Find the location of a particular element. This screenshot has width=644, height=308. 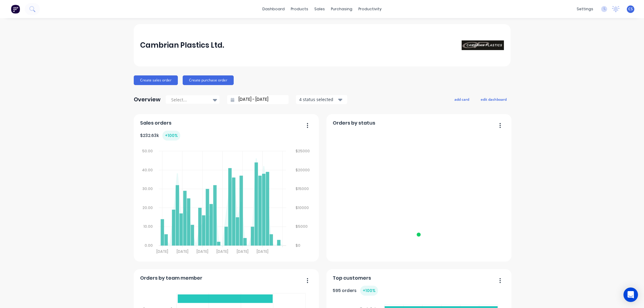

div: settings is located at coordinates (585, 9).